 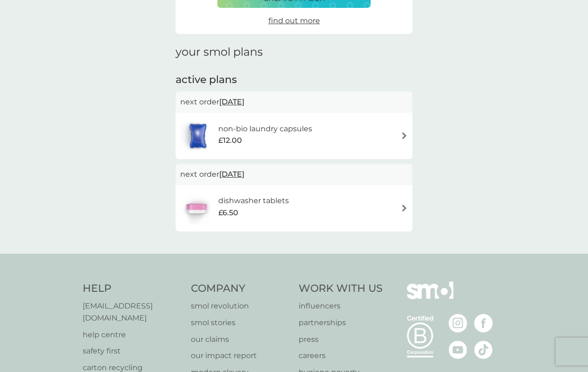 What do you see at coordinates (294, 21) in the screenshot?
I see `a: find out more` at bounding box center [294, 21].